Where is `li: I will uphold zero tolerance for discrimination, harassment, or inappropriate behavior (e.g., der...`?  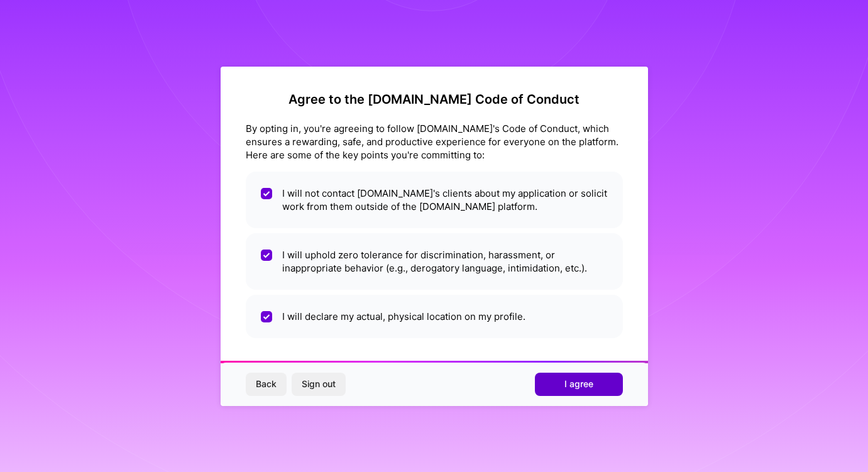 li: I will uphold zero tolerance for discrimination, harassment, or inappropriate behavior (e.g., der... is located at coordinates (435, 261).